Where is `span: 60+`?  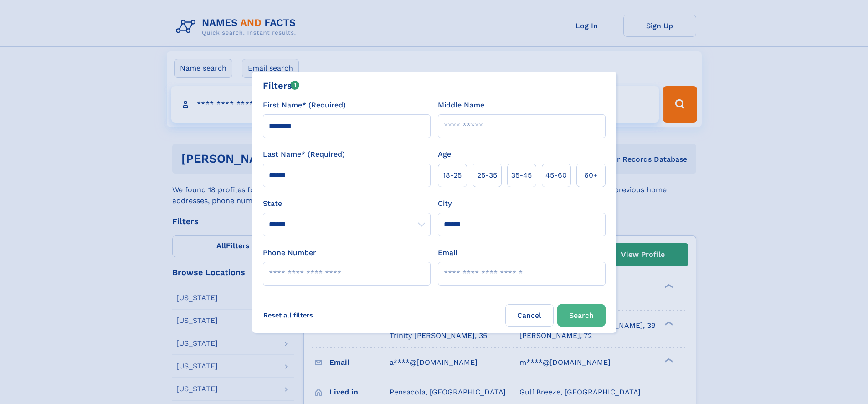
span: 60+ is located at coordinates (591, 176).